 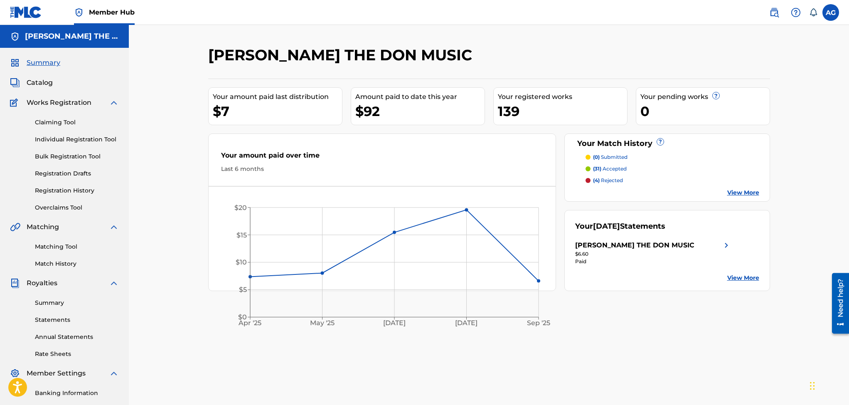 I want to click on a: Annual Statements, so click(x=77, y=337).